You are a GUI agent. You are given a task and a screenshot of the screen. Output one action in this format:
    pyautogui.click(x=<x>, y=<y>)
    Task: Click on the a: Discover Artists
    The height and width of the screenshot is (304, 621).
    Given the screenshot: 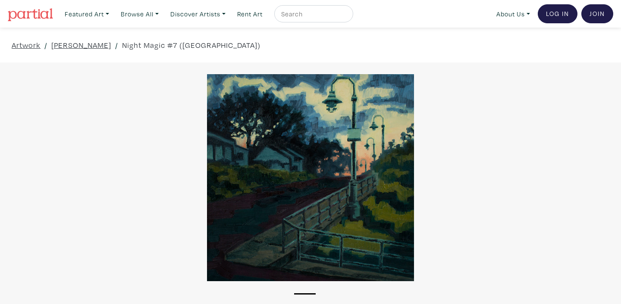 What is the action you would take?
    pyautogui.click(x=198, y=14)
    